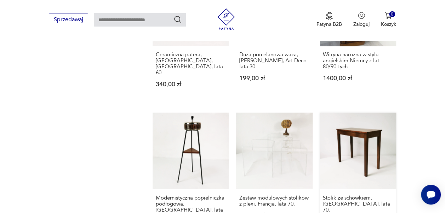 This screenshot has width=445, height=213. What do you see at coordinates (389, 20) in the screenshot?
I see `button: 0Koszyk` at bounding box center [389, 20].